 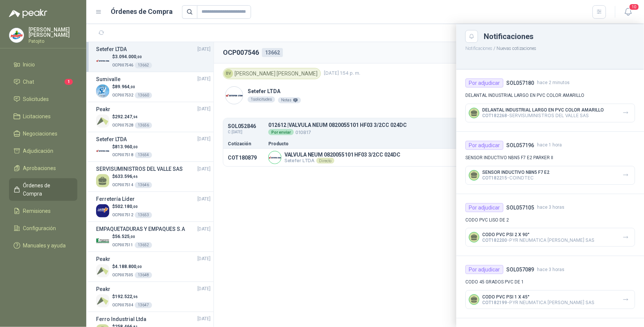 What do you see at coordinates (520, 207) in the screenshot?
I see `h4: SOL057105` at bounding box center [520, 207].